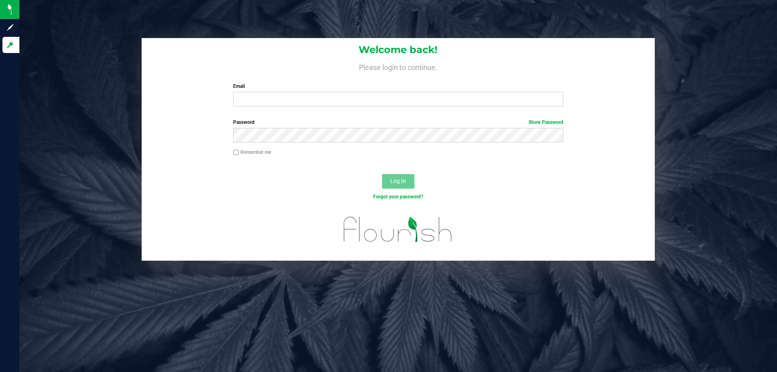 This screenshot has width=777, height=372. I want to click on label: Email, so click(398, 86).